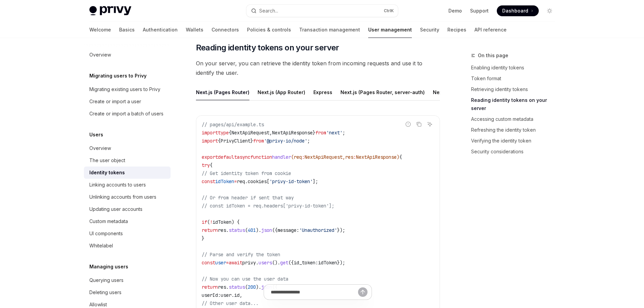 This screenshot has height=308, width=644. What do you see at coordinates (241, 255) in the screenshot?
I see `span: // Parse and verify the token` at bounding box center [241, 255].